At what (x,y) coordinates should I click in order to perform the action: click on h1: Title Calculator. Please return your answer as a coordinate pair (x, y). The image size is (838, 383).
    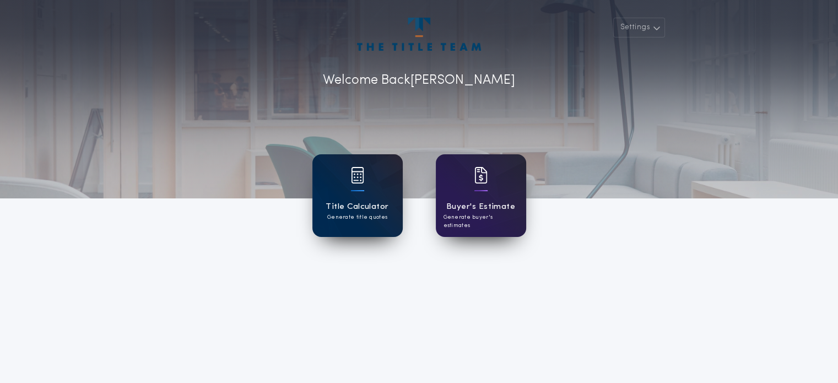
    Looking at the image, I should click on (357, 207).